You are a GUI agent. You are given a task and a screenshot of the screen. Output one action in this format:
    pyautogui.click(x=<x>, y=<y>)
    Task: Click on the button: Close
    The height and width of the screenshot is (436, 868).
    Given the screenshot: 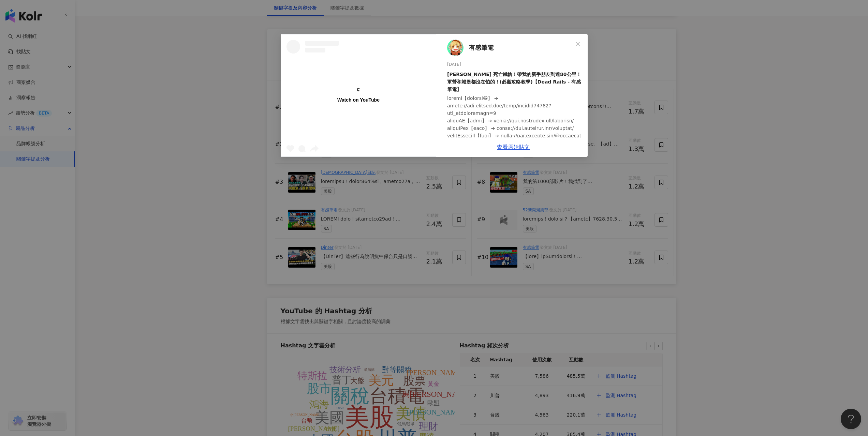 What is the action you would take?
    pyautogui.click(x=578, y=44)
    